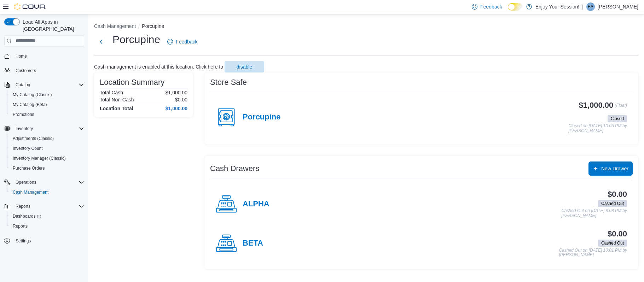  I want to click on p: (Float), so click(621, 107).